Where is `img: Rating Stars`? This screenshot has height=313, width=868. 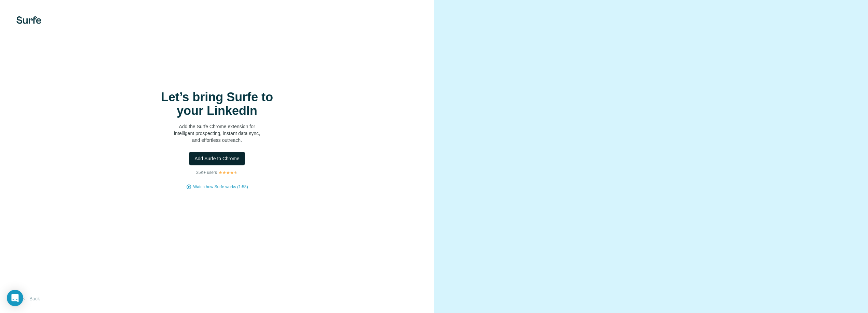 img: Rating Stars is located at coordinates (228, 173).